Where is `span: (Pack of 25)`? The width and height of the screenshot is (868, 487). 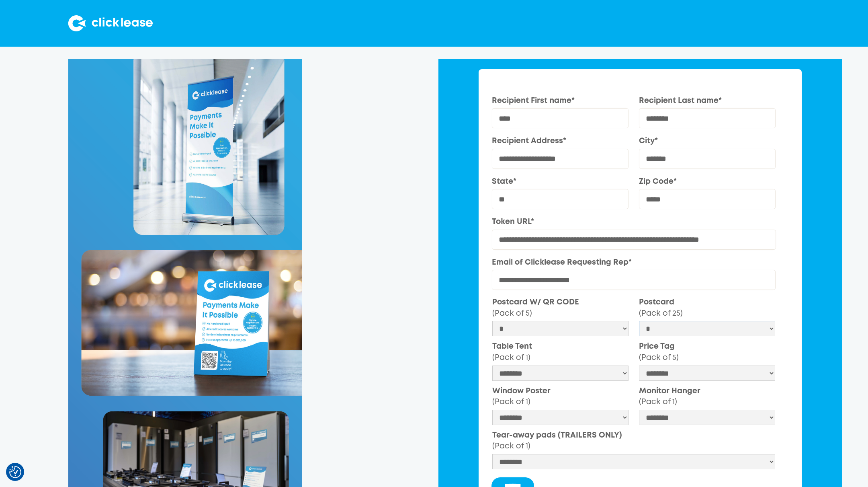 span: (Pack of 25) is located at coordinates (661, 313).